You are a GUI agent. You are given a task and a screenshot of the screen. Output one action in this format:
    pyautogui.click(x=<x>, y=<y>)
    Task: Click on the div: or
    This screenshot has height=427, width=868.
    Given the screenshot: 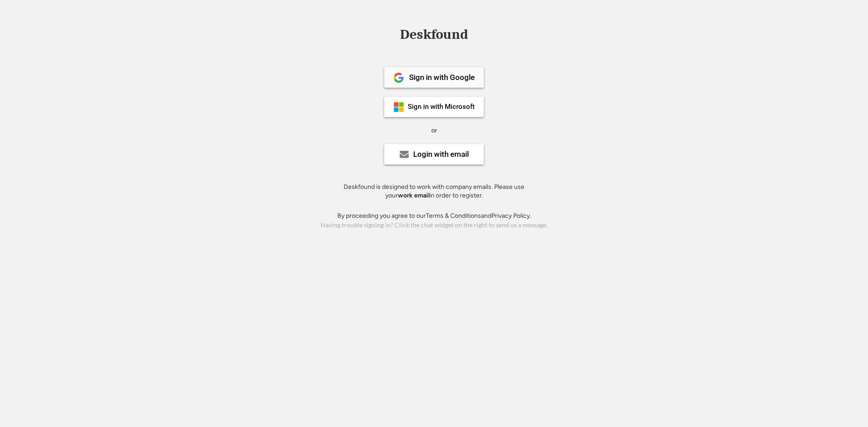 What is the action you would take?
    pyautogui.click(x=434, y=130)
    